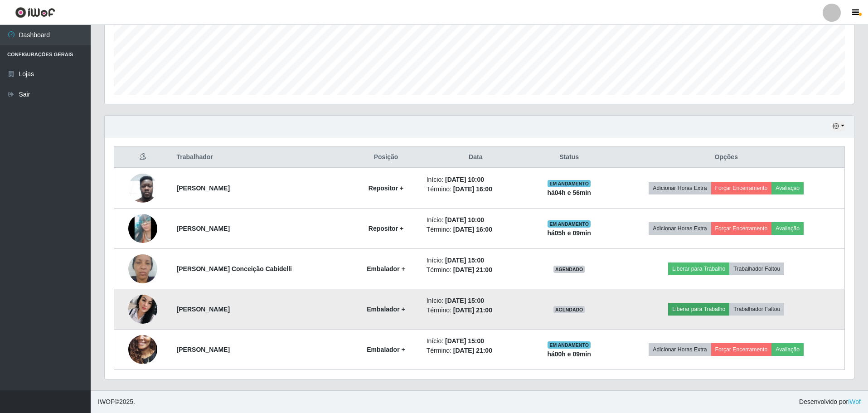  I want to click on img: 1752240503599.jpeg, so click(143, 188).